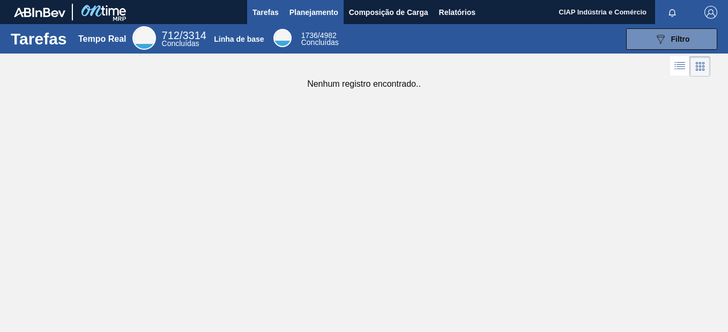  I want to click on span: Tarefas, so click(265, 12).